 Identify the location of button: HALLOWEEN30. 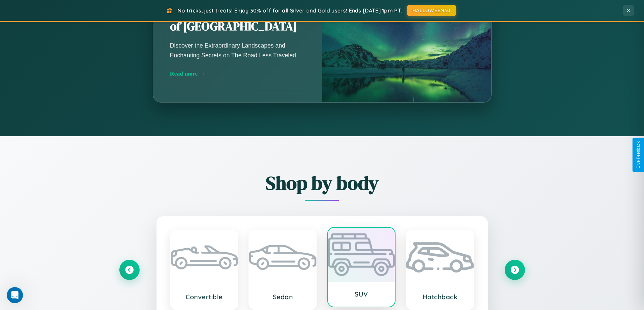
(431, 11).